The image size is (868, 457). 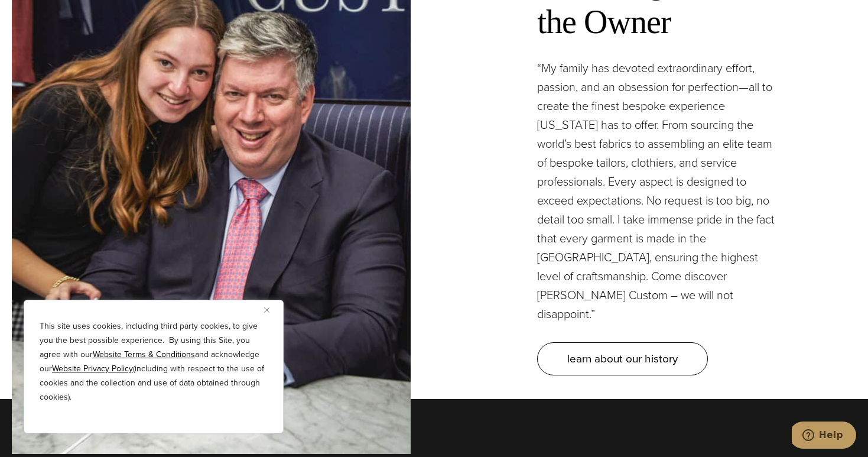 I want to click on button: Close, so click(x=271, y=310).